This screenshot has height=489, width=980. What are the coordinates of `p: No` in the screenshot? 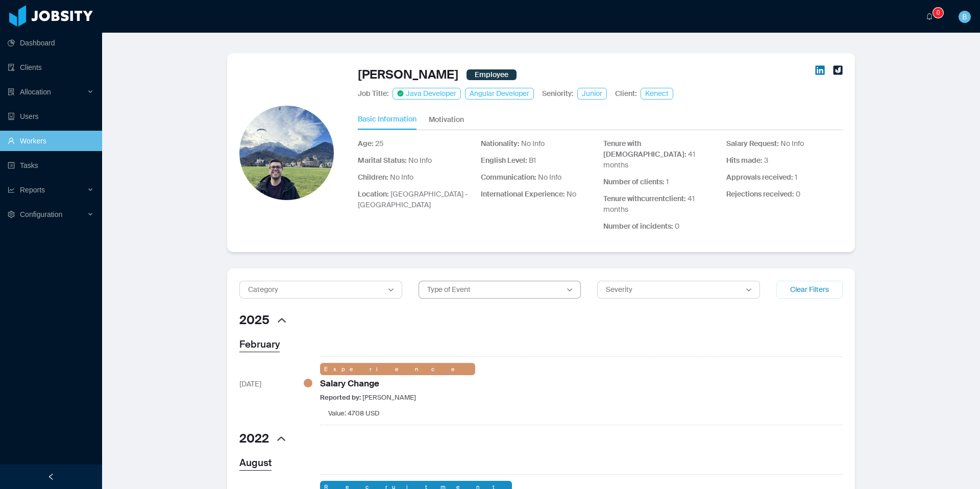 It's located at (539, 194).